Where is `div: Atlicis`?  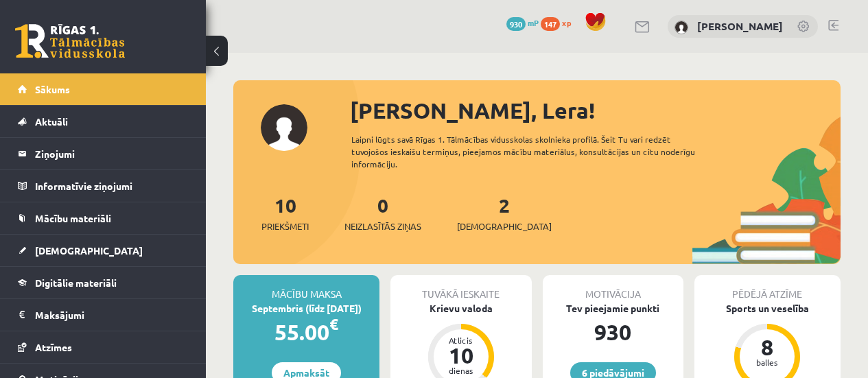 div: Atlicis is located at coordinates (461, 340).